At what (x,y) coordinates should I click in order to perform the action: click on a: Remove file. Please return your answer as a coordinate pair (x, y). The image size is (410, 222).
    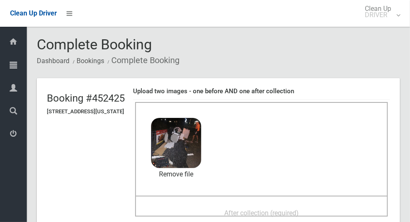
    Looking at the image, I should click on (176, 174).